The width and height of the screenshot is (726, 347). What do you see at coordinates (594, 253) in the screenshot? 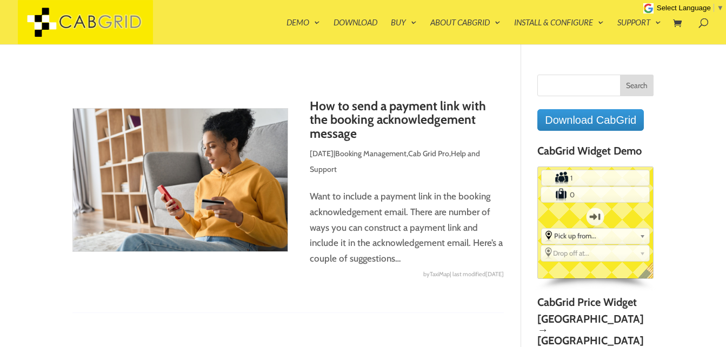
I see `span: Drop off at...` at bounding box center [594, 253].